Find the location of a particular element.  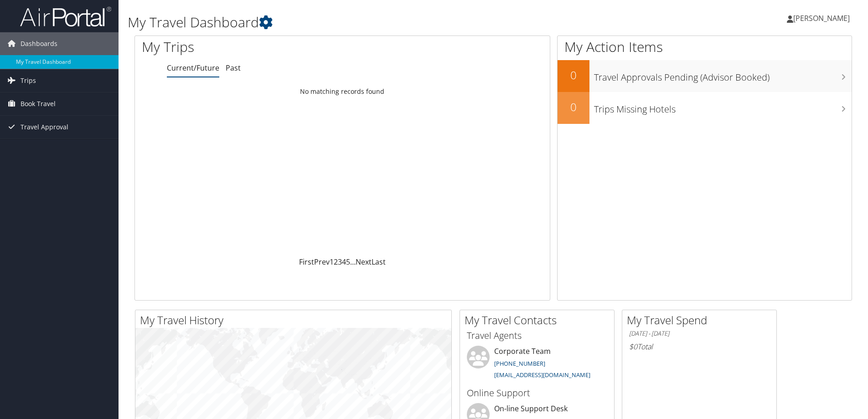

a: 0Trips Missing Hotels is located at coordinates (704, 108).